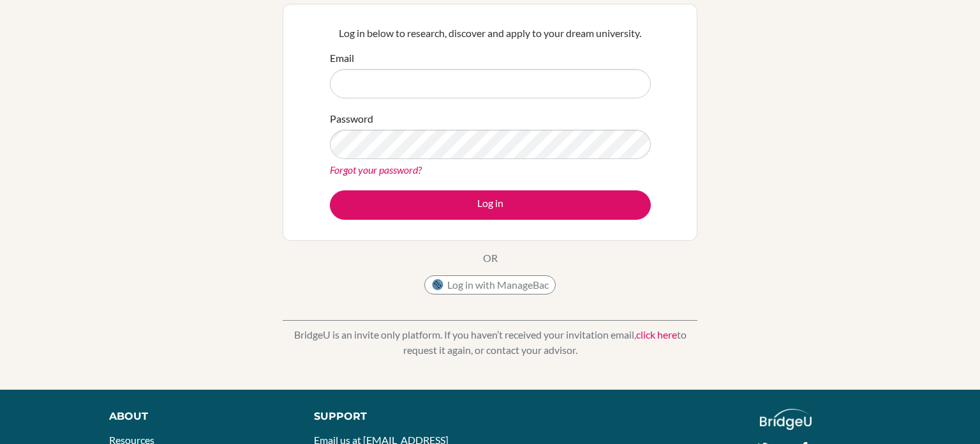  I want to click on label: Password, so click(351, 118).